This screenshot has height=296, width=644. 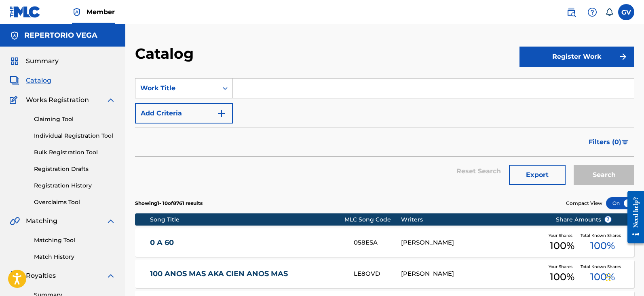 What do you see at coordinates (75, 202) in the screenshot?
I see `a: Overclaims Tool` at bounding box center [75, 202].